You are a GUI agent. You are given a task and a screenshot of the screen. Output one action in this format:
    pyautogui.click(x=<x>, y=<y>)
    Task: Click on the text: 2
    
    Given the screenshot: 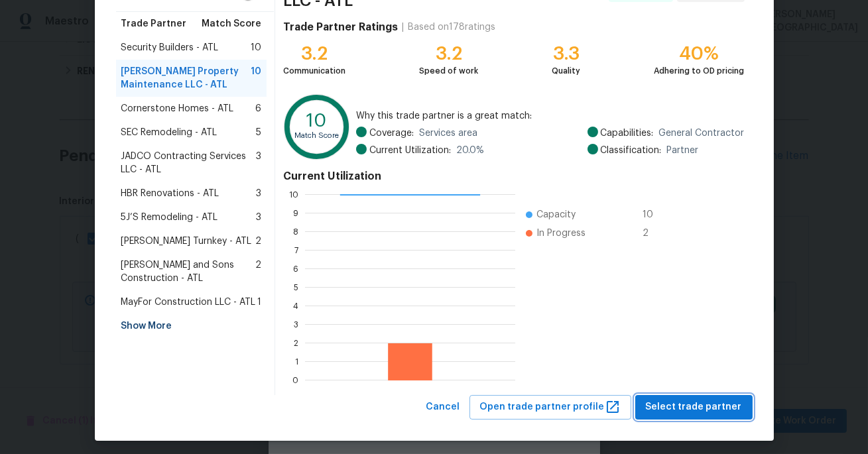 What is the action you would take?
    pyautogui.click(x=295, y=343)
    